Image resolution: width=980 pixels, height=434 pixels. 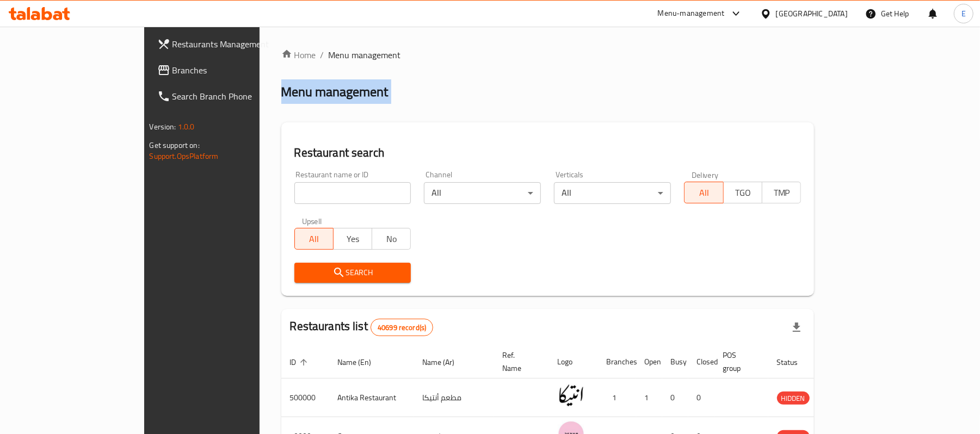 I want to click on span: Version:, so click(x=163, y=126).